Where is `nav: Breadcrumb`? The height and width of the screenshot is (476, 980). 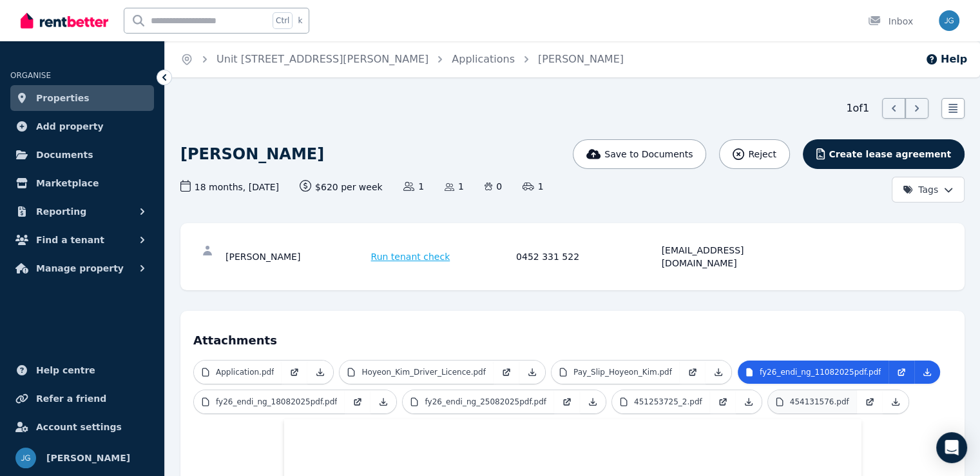
nav: Breadcrumb is located at coordinates (402, 59).